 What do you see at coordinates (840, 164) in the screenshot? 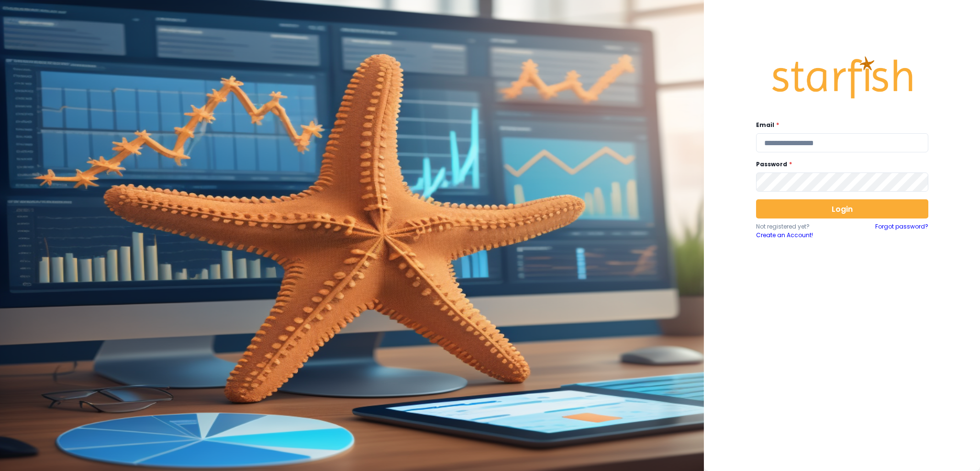
I see `label: Password` at bounding box center [840, 164].